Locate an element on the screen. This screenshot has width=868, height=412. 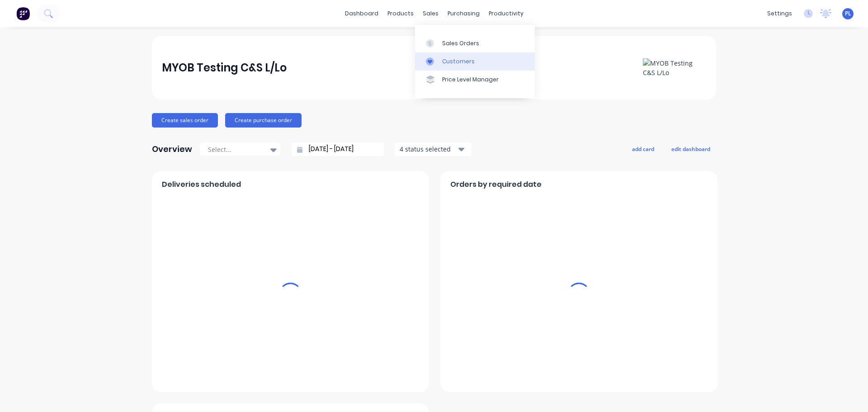
div: products is located at coordinates (401, 13).